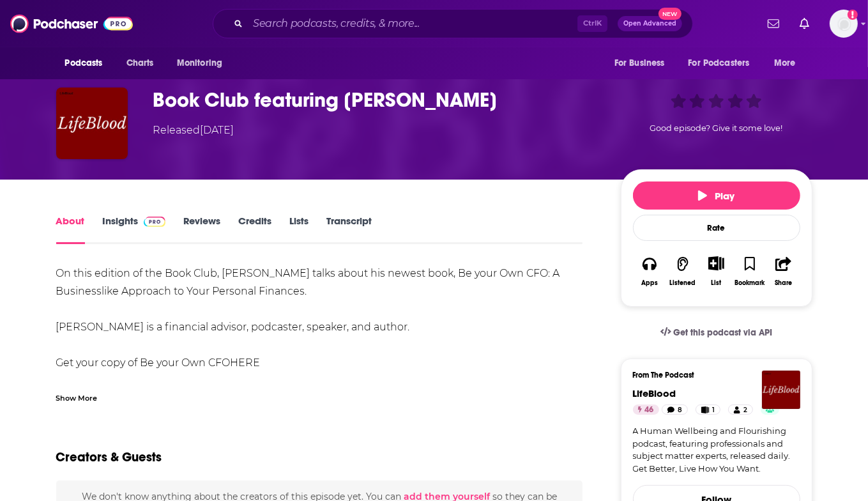 The width and height of the screenshot is (868, 501). What do you see at coordinates (650, 271) in the screenshot?
I see `button: Apps` at bounding box center [650, 271].